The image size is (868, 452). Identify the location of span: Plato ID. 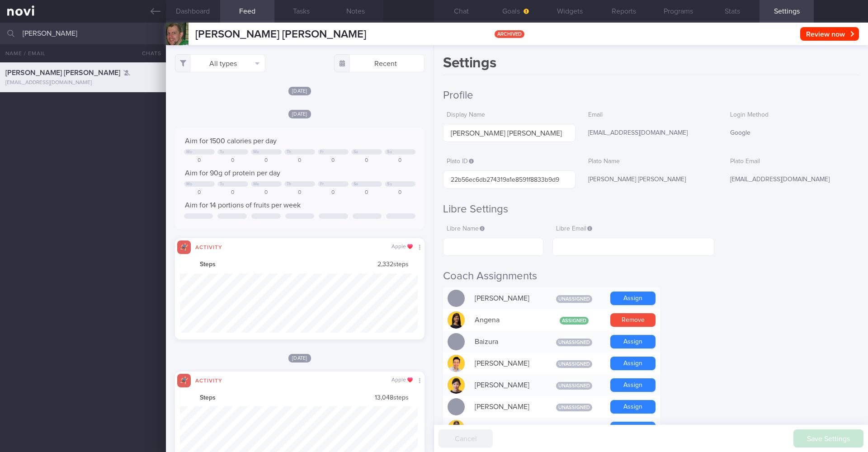
(460, 161).